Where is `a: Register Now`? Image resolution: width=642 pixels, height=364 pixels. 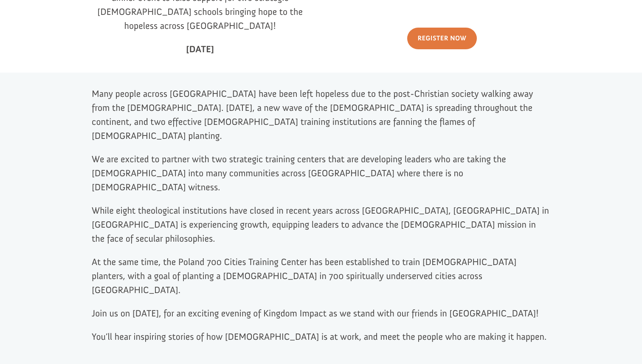 a: Register Now is located at coordinates (442, 38).